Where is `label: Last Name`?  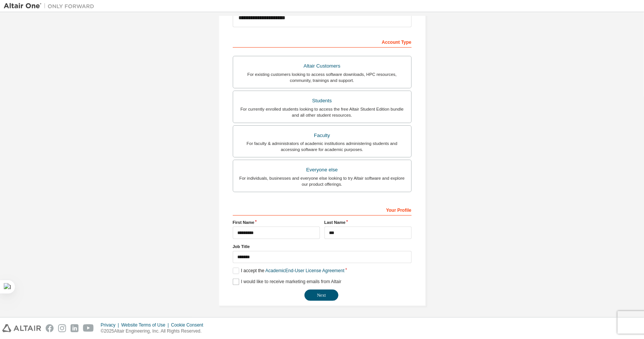 label: Last Name is located at coordinates (368, 222).